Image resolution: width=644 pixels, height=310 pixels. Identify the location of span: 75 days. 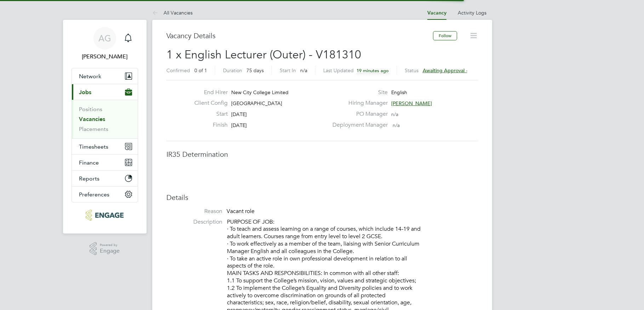
(255, 70).